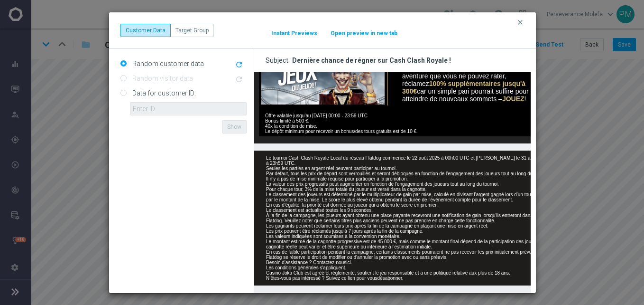  What do you see at coordinates (192, 30) in the screenshot?
I see `button: Target Group` at bounding box center [192, 30].